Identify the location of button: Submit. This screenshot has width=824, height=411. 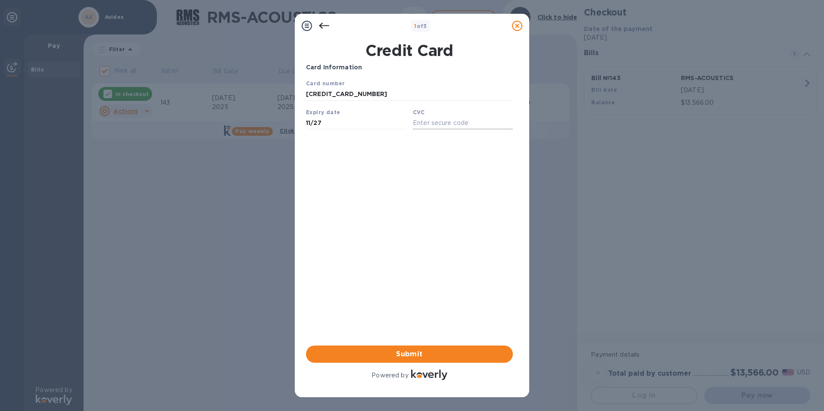
(409, 354).